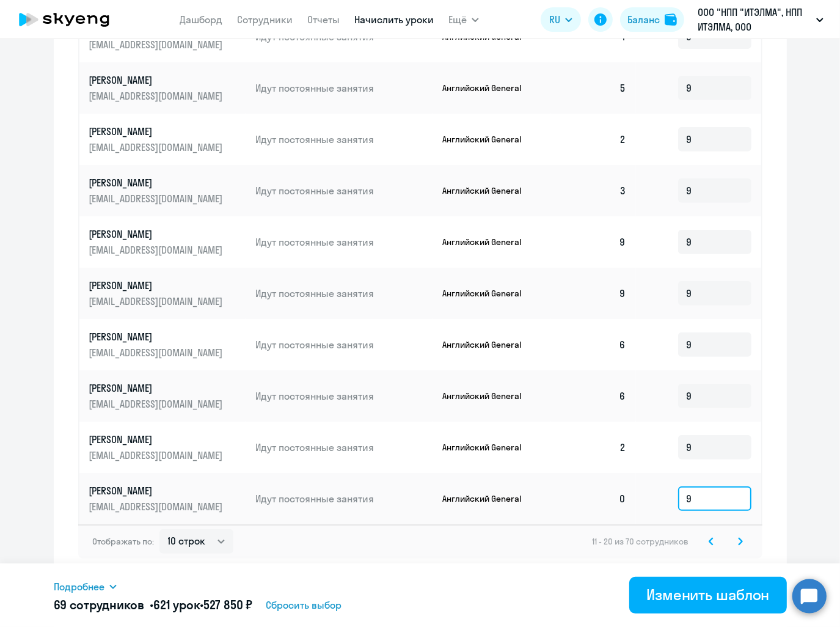  What do you see at coordinates (394, 20) in the screenshot?
I see `a: Начислить уроки` at bounding box center [394, 20].